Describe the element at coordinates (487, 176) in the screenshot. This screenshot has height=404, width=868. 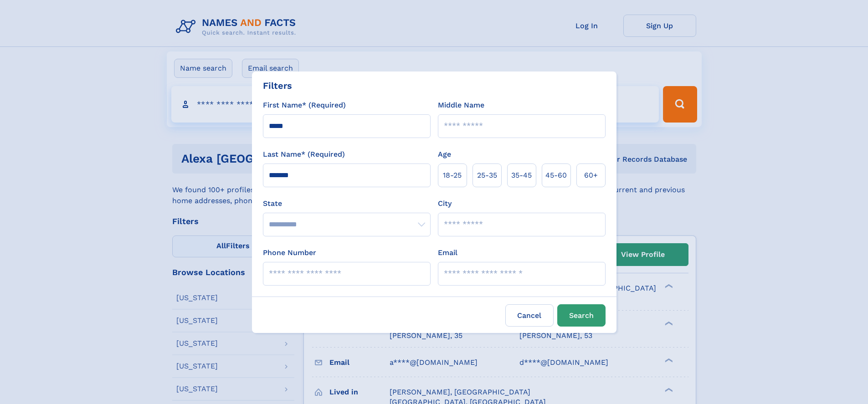
I see `span: 25‑35` at that location.